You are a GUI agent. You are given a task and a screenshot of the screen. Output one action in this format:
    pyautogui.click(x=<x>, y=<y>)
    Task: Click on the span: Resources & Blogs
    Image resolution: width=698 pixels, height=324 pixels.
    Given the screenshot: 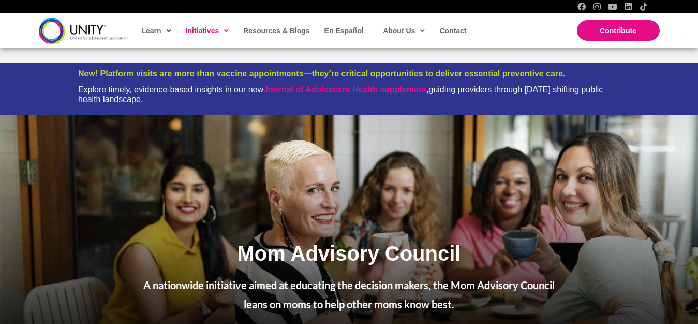 What is the action you would take?
    pyautogui.click(x=276, y=31)
    